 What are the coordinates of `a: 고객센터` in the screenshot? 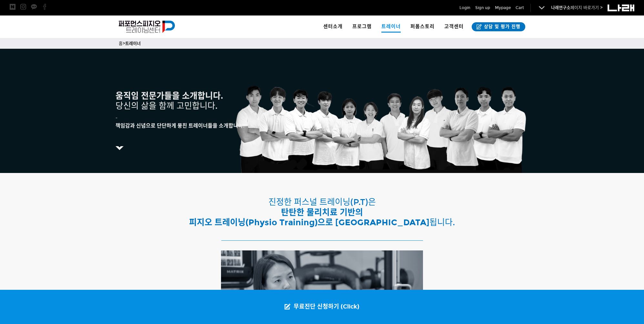 It's located at (454, 27).